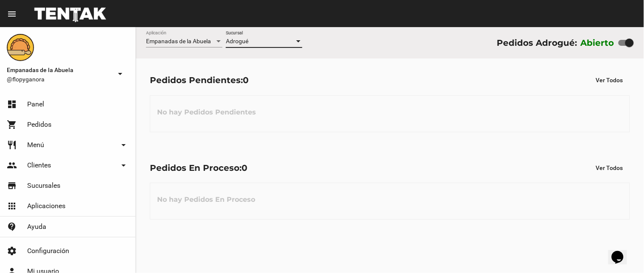  Describe the element at coordinates (48, 251) in the screenshot. I see `span: Configuración` at that location.